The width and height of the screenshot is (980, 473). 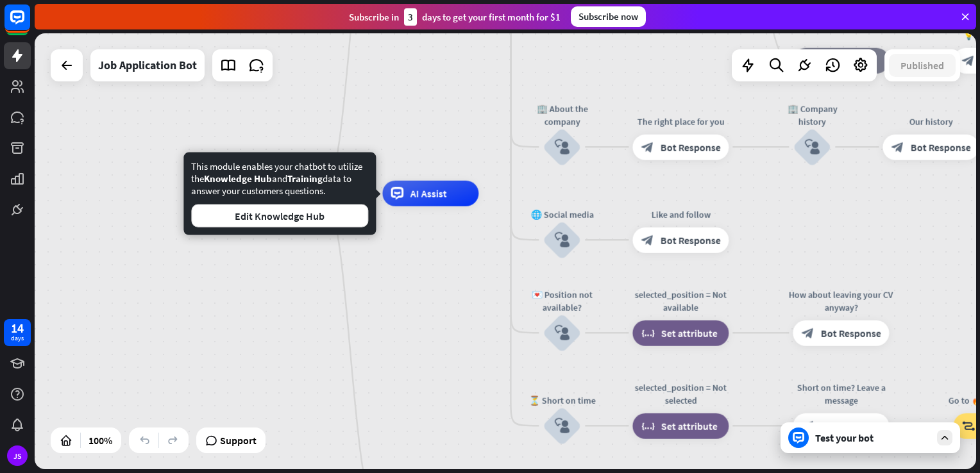 What do you see at coordinates (455, 17) in the screenshot?
I see `div: Subscribe in days to get your first month for $1` at bounding box center [455, 17].